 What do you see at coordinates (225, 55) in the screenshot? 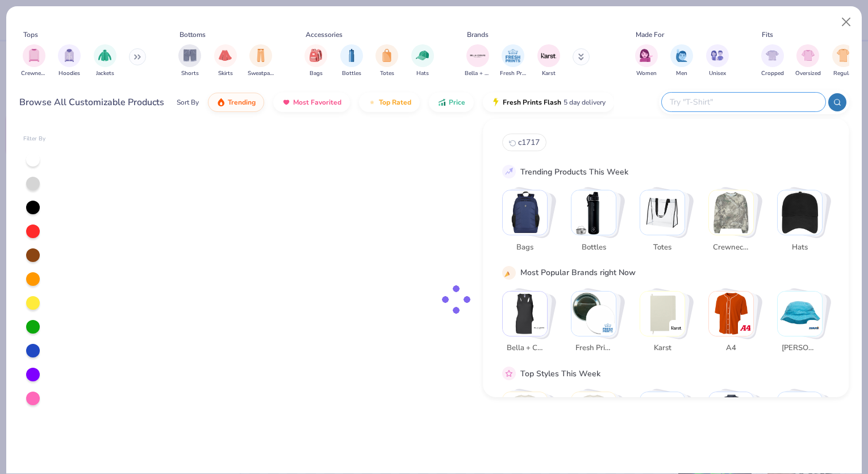
I see `img: Skirts Image` at bounding box center [225, 55].